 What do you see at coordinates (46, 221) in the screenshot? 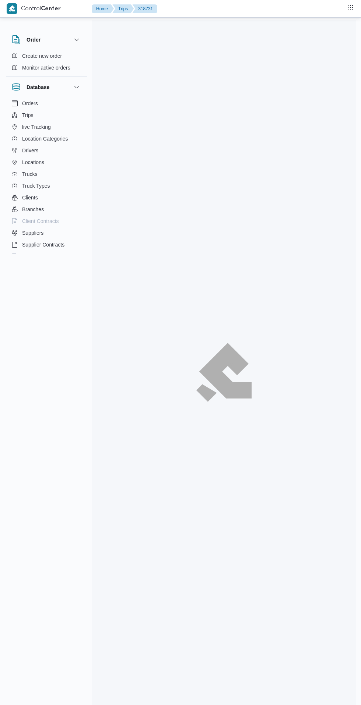
I see `button: Client Contracts` at bounding box center [46, 221].